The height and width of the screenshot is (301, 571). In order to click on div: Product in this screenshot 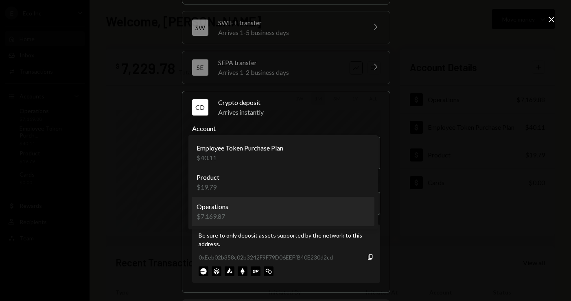, I will do `click(208, 177)`.